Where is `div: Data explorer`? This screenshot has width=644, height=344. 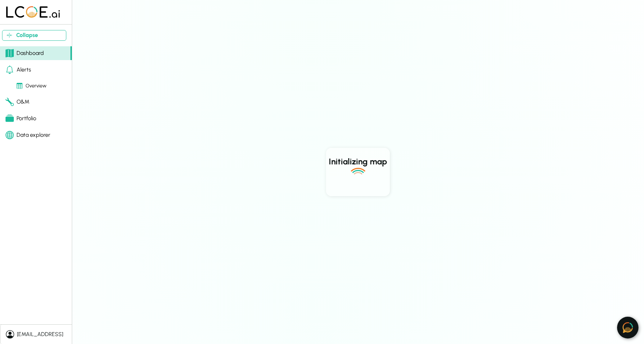 div: Data explorer is located at coordinates (28, 135).